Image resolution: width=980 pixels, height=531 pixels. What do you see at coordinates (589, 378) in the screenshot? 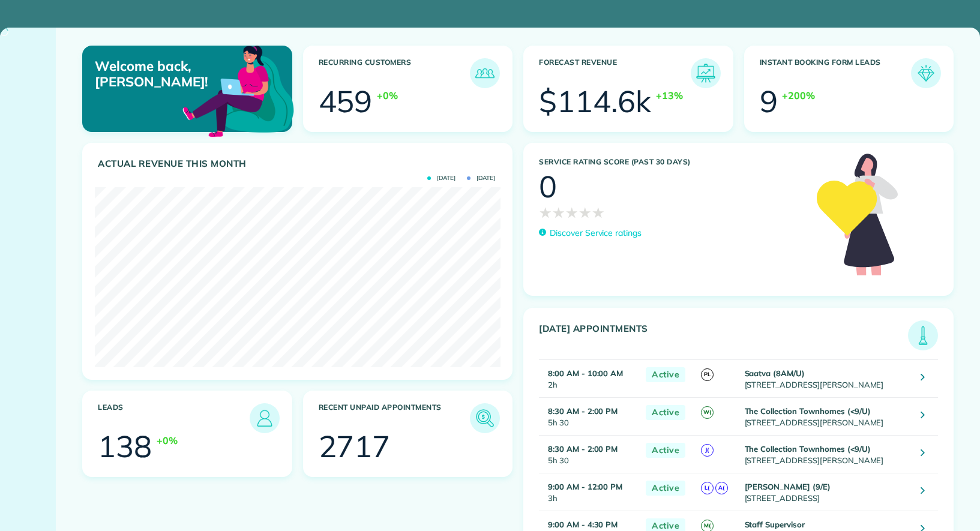
I see `td: 2h` at bounding box center [589, 378].